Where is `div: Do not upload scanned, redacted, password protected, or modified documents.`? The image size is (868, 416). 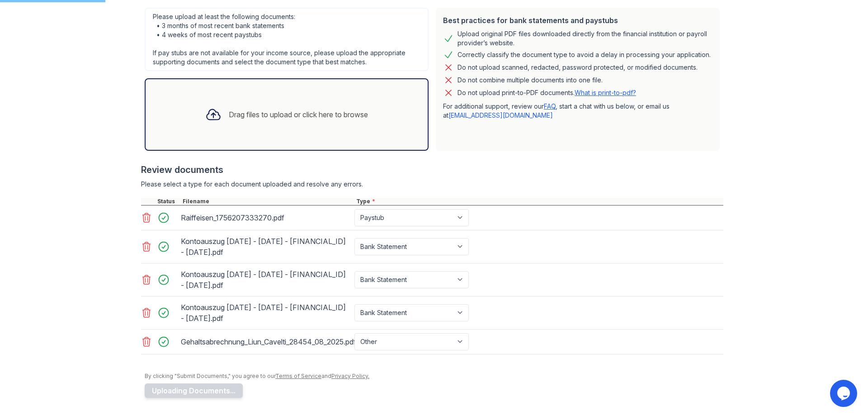
div: Do not upload scanned, redacted, password protected, or modified documents. is located at coordinates (577, 67).